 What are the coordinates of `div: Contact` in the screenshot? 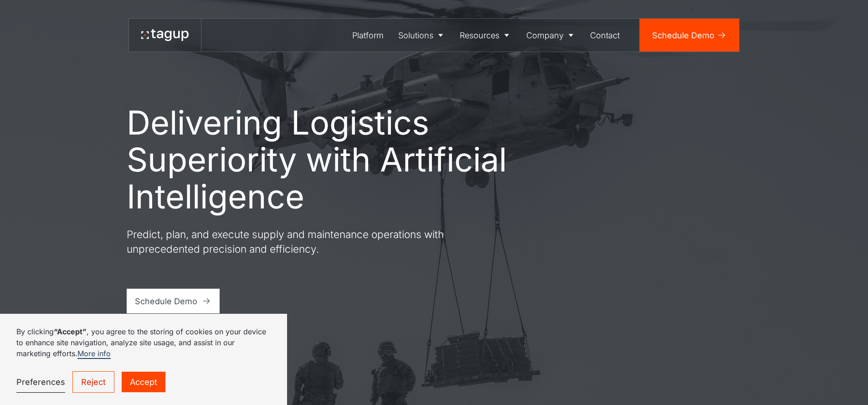 It's located at (605, 35).